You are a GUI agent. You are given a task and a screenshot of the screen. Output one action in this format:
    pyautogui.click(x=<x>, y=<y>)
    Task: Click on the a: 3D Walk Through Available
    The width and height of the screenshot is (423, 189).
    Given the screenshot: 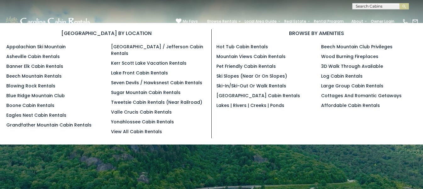 What is the action you would take?
    pyautogui.click(x=352, y=66)
    